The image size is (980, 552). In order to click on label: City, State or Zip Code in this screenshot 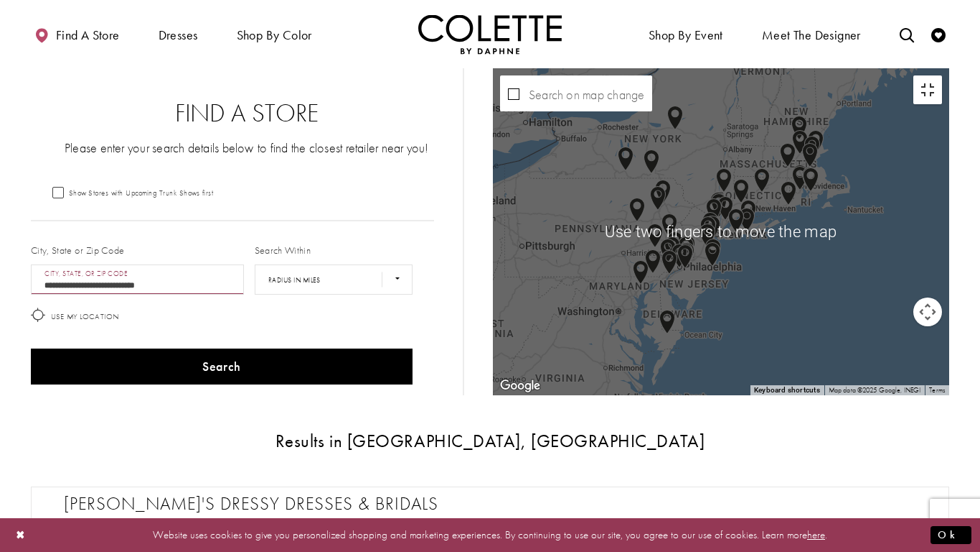, I will do `click(77, 250)`.